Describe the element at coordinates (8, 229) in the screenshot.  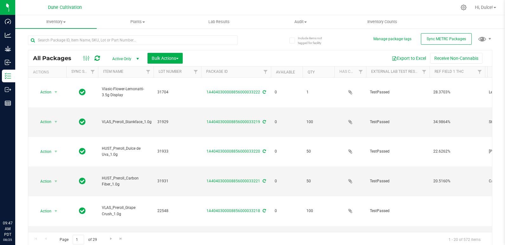
I see `p: 09:47 AM PDT` at that location.